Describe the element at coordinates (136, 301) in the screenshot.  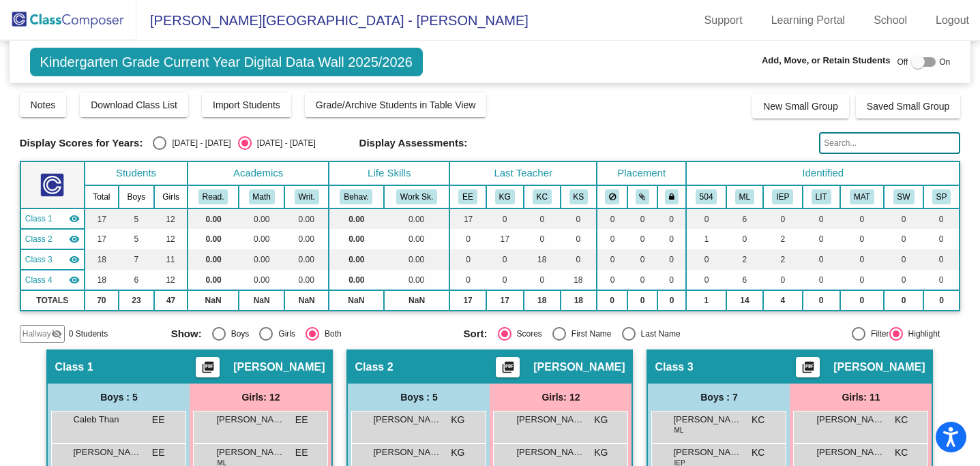
I see `td: 23` at that location.